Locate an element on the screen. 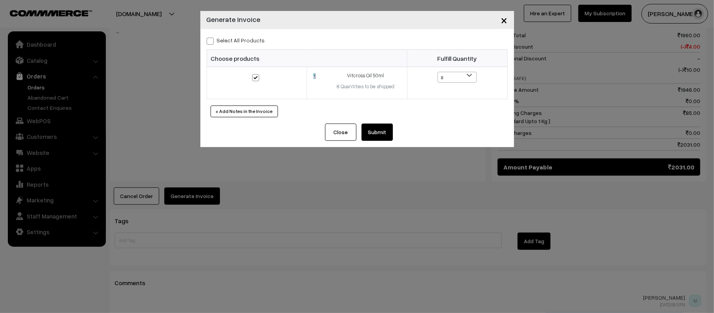 The width and height of the screenshot is (714, 313). div: Vitcross Oil 50ml is located at coordinates (365, 76).